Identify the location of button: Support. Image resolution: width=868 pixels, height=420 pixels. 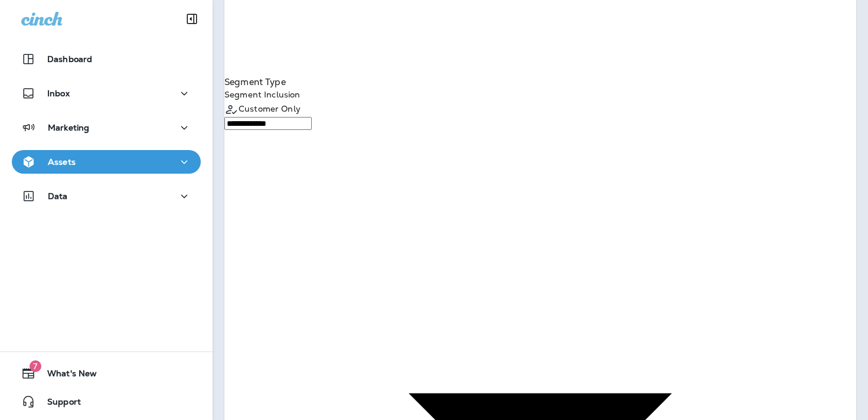
(106, 401).